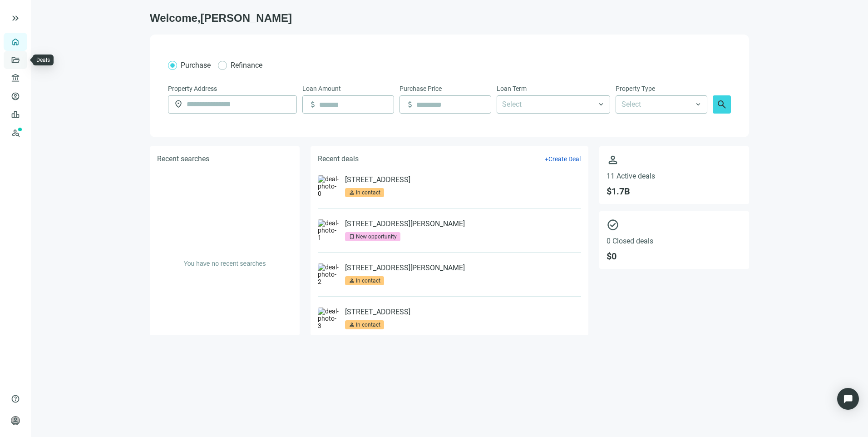 This screenshot has width=868, height=437. Describe the element at coordinates (512, 89) in the screenshot. I see `span: Loan Term` at that location.